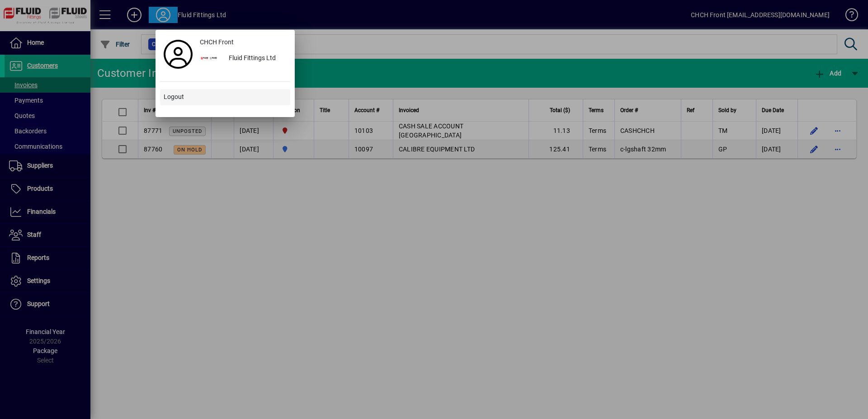 This screenshot has width=868, height=419. What do you see at coordinates (243, 59) in the screenshot?
I see `button: Fluid Fittings Ltd` at bounding box center [243, 59].